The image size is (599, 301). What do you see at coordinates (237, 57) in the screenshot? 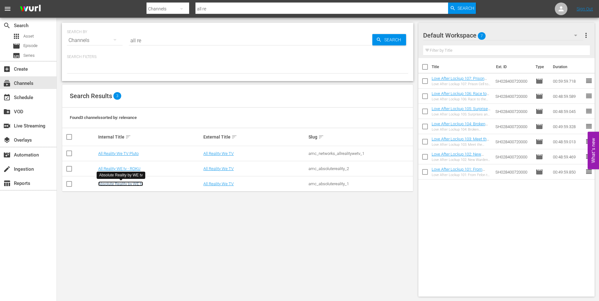
I see `p: Search Filters:` at bounding box center [237, 57].